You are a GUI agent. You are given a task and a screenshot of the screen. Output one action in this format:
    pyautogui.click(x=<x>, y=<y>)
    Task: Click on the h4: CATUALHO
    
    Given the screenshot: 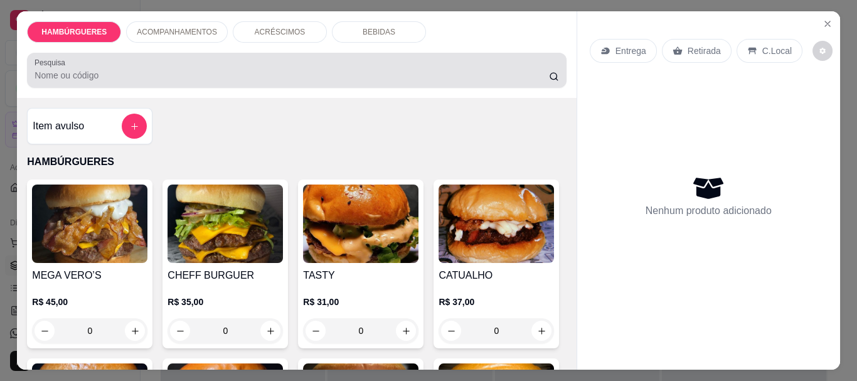 What is the action you would take?
    pyautogui.click(x=496, y=275)
    